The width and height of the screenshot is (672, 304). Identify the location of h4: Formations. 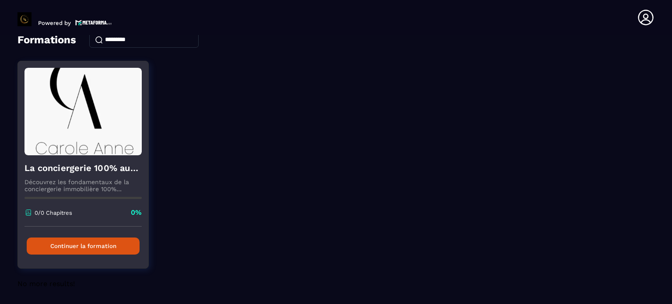
(47, 40).